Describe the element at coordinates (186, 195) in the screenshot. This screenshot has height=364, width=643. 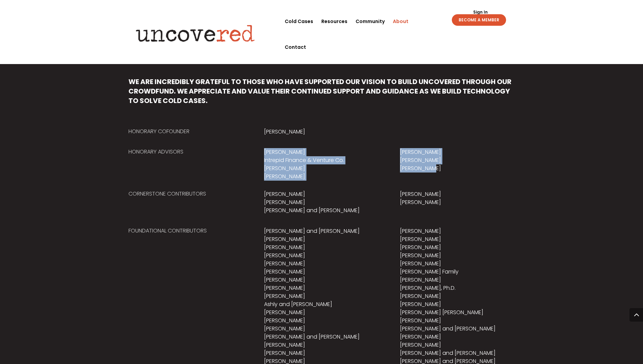
I see `h5: Cornerstone Contributors` at that location.